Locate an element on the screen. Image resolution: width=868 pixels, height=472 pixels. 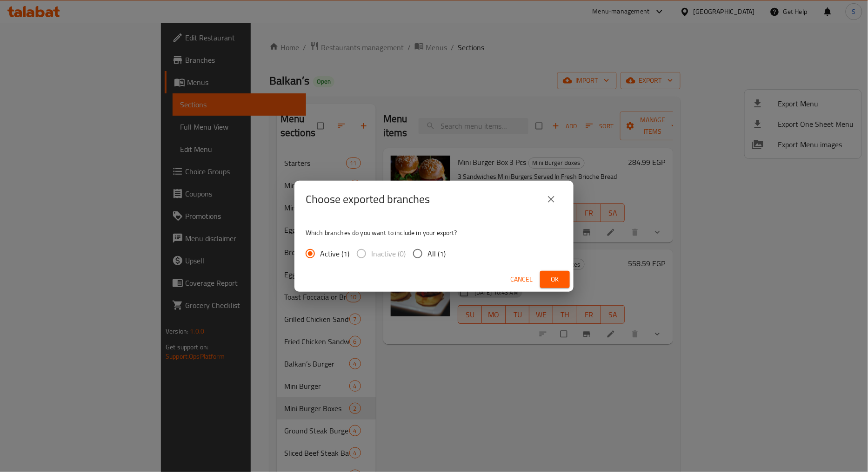
span: Ok is located at coordinates (555, 280).